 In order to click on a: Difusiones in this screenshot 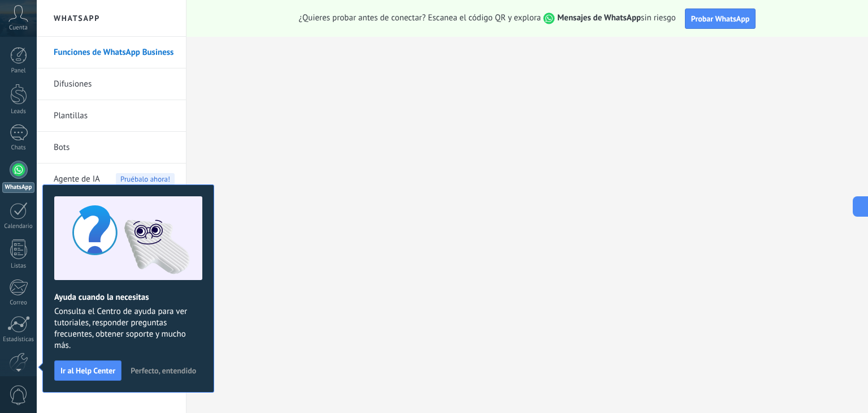, I will do `click(114, 84)`.